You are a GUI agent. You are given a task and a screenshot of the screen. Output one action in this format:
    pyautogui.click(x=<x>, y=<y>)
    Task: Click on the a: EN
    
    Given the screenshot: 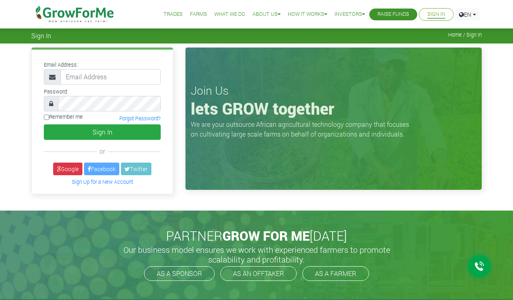 What is the action you would take?
    pyautogui.click(x=468, y=14)
    